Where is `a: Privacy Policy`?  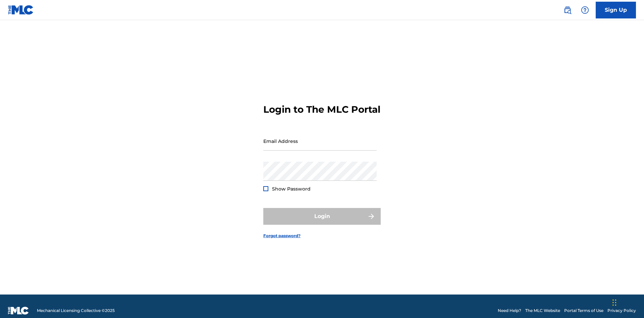
a: Privacy Policy is located at coordinates (622, 311).